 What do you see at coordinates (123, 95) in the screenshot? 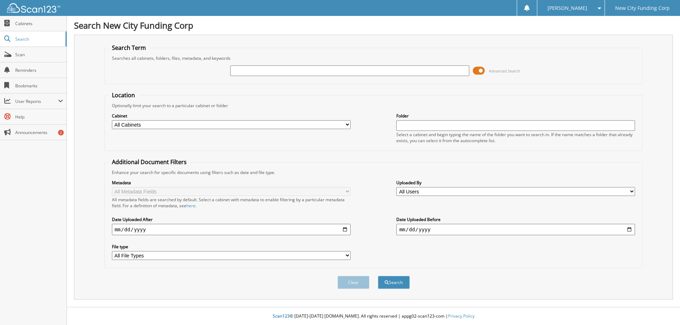
I see `legend: Location` at bounding box center [123, 95].